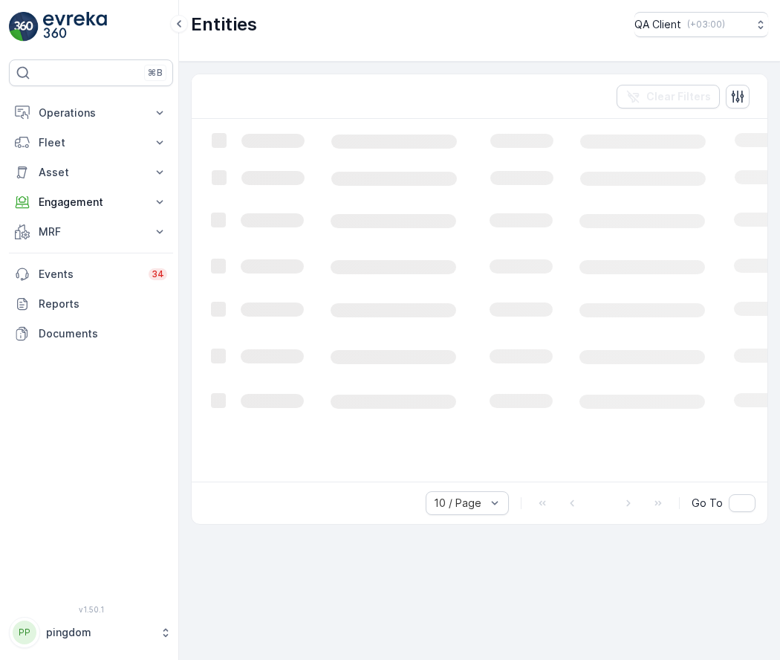 The width and height of the screenshot is (780, 660). Describe the element at coordinates (155, 73) in the screenshot. I see `p: ⌘B` at that location.